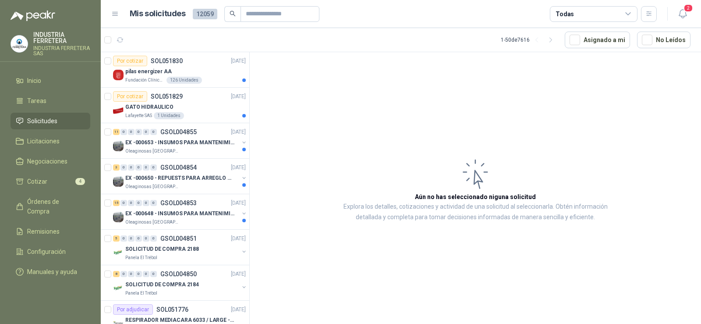 This screenshot has height=324, width=701. What do you see at coordinates (184, 80) in the screenshot?
I see `div: 126 Unidades` at bounding box center [184, 80].